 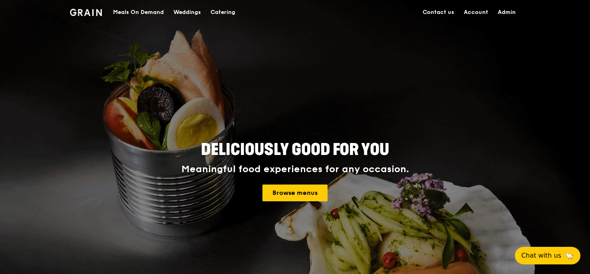 What do you see at coordinates (541, 256) in the screenshot?
I see `span: Chat with us` at bounding box center [541, 256].